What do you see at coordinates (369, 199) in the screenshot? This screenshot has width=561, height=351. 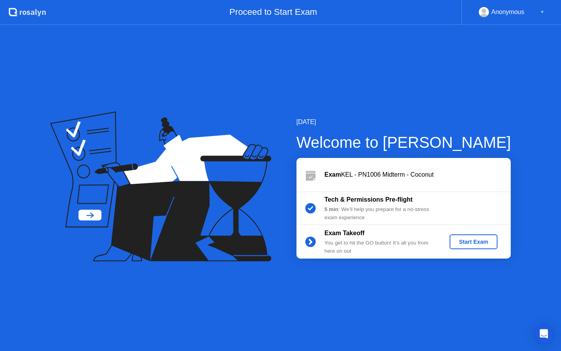 I see `b: Tech & Permissions Pre-flight` at bounding box center [369, 199].